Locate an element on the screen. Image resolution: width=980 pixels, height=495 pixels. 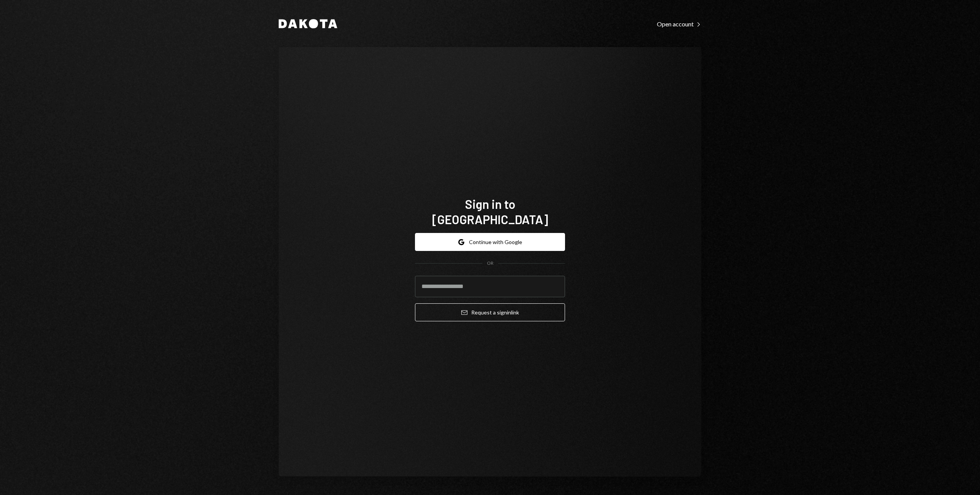
button: Request a signinlink is located at coordinates (490, 312).